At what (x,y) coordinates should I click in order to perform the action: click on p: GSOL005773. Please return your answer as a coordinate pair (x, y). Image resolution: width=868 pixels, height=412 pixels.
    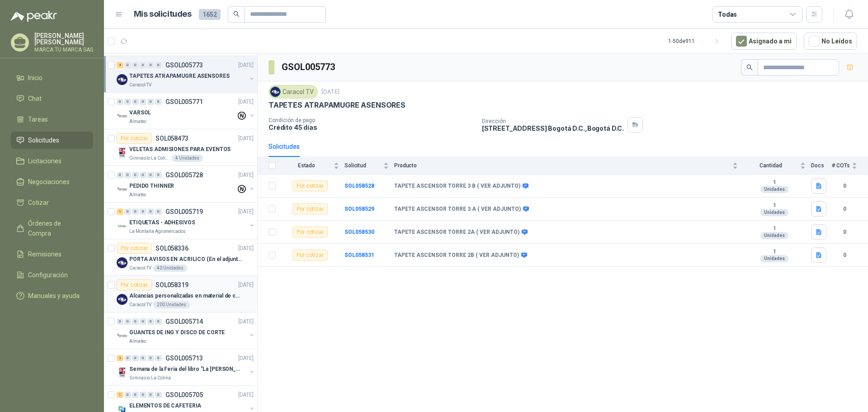
    Looking at the image, I should click on (184, 65).